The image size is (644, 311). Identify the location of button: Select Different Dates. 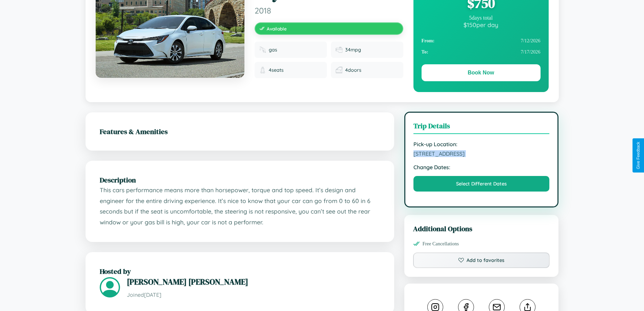
(481, 184).